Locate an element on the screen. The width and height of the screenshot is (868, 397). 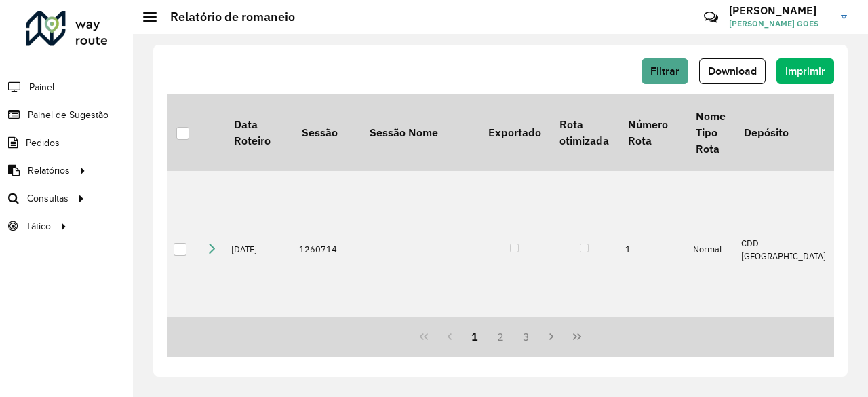
button: 3 is located at coordinates (526, 337).